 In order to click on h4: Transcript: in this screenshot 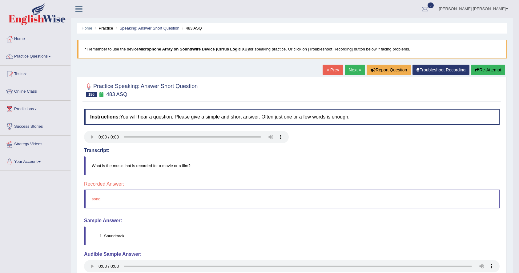, I will do `click(292, 151)`.